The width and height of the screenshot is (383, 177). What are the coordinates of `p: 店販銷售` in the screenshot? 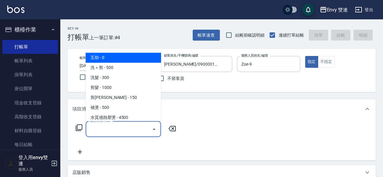 It's located at (81, 172).